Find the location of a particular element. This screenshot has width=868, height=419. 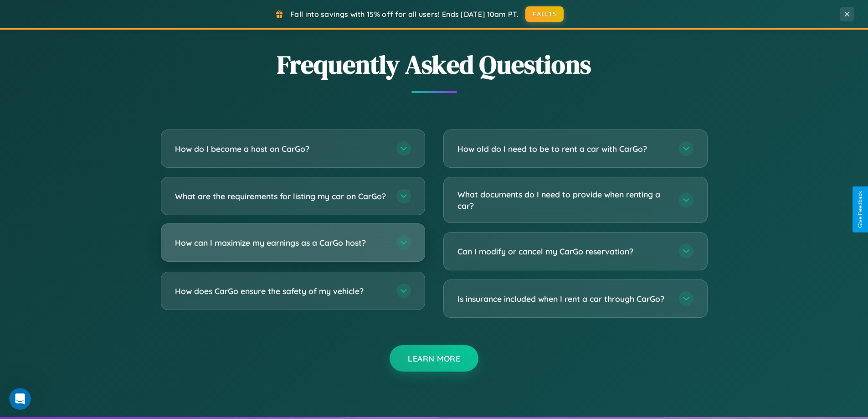

h3: What documents do I need to provide when renting a car? is located at coordinates (564, 200).